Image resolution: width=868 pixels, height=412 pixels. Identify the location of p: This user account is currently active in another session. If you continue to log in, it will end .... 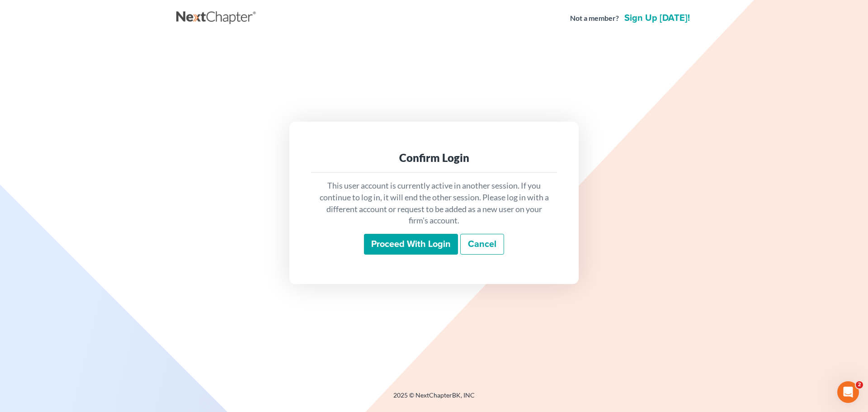
(434, 203).